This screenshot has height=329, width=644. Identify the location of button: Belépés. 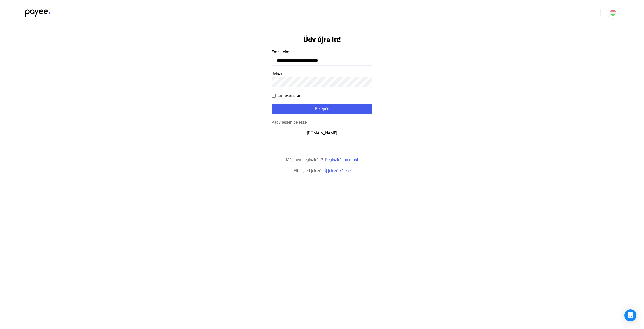
(322, 109).